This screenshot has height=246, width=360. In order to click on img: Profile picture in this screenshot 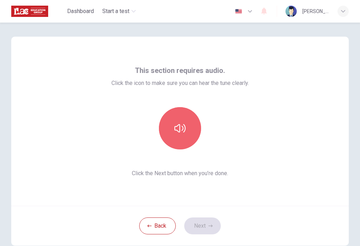, I will do `click(291, 11)`.